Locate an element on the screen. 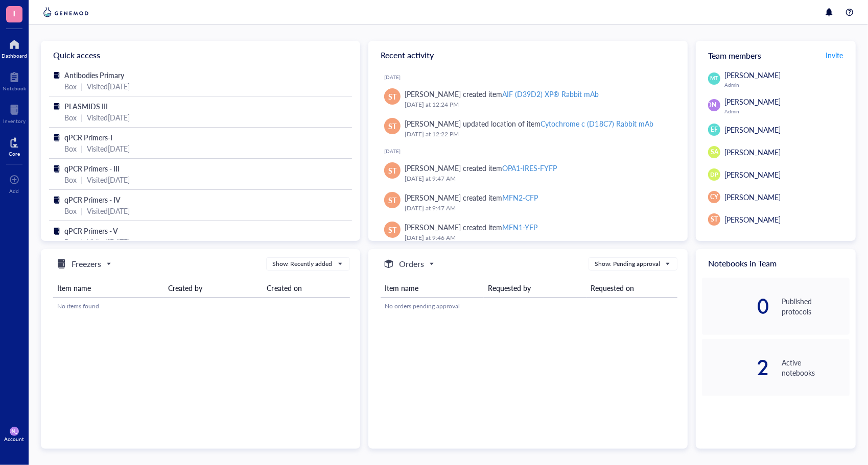 The image size is (868, 465). span: qPCR Primers - V is located at coordinates (91, 231).